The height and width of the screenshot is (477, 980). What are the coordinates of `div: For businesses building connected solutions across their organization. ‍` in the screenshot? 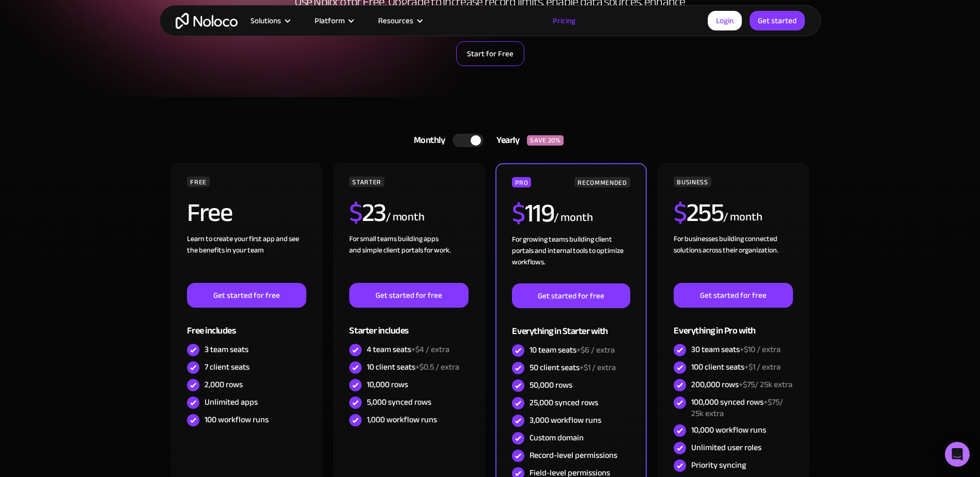 It's located at (733, 259).